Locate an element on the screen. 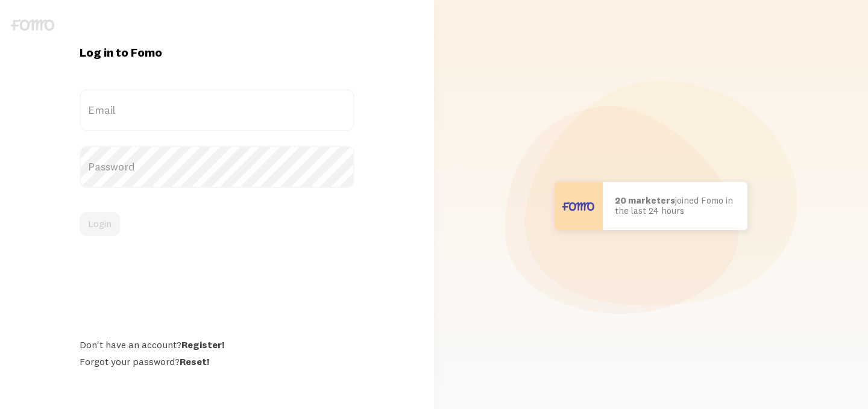  a: Register! is located at coordinates (202, 345).